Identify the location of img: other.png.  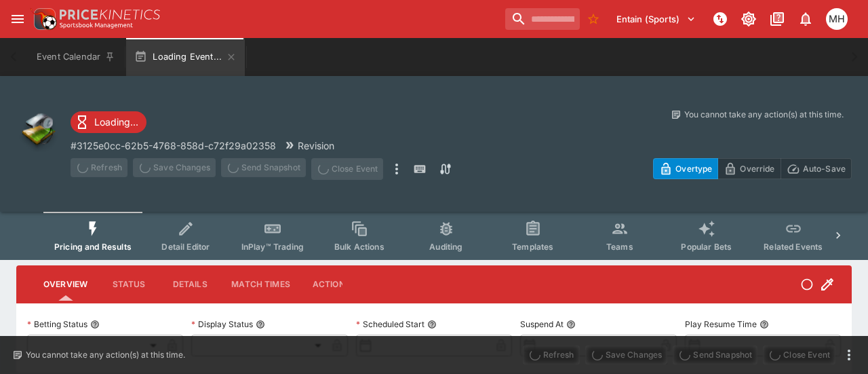
(38, 131).